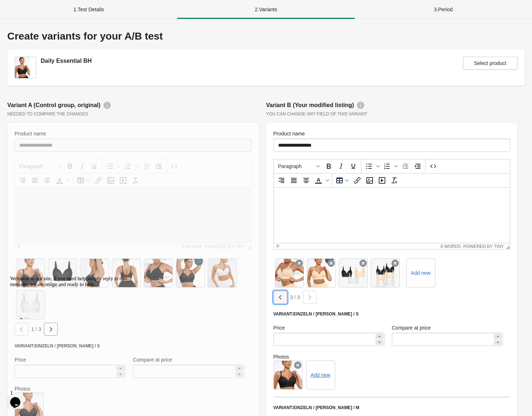  I want to click on button: Clear formatting, so click(394, 180).